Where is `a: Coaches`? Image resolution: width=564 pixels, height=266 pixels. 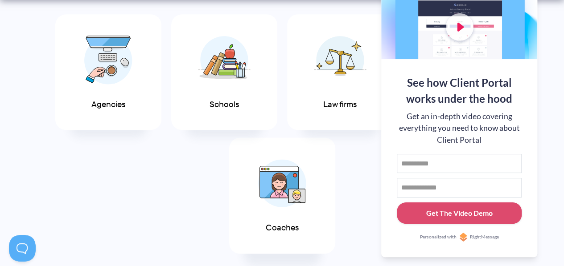 a: Coaches is located at coordinates (282, 196).